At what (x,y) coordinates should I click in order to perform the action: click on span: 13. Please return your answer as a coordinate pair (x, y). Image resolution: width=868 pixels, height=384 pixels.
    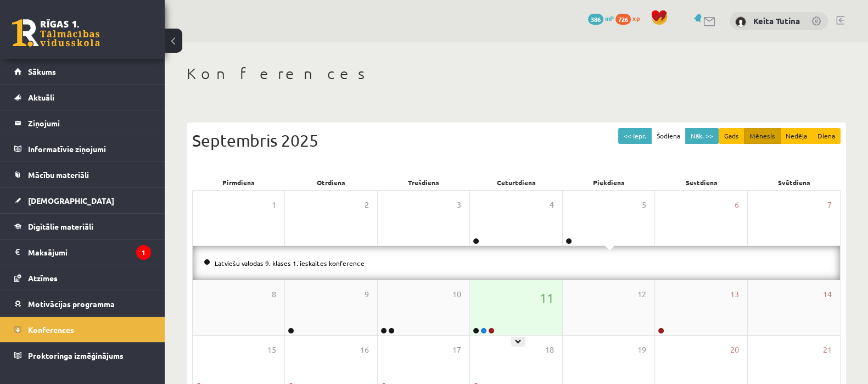
    Looking at the image, I should click on (734, 295).